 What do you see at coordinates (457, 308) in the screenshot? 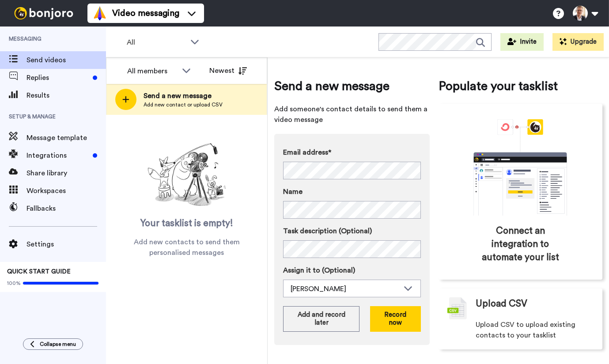
I see `img: csv-grey.png` at bounding box center [457, 308].